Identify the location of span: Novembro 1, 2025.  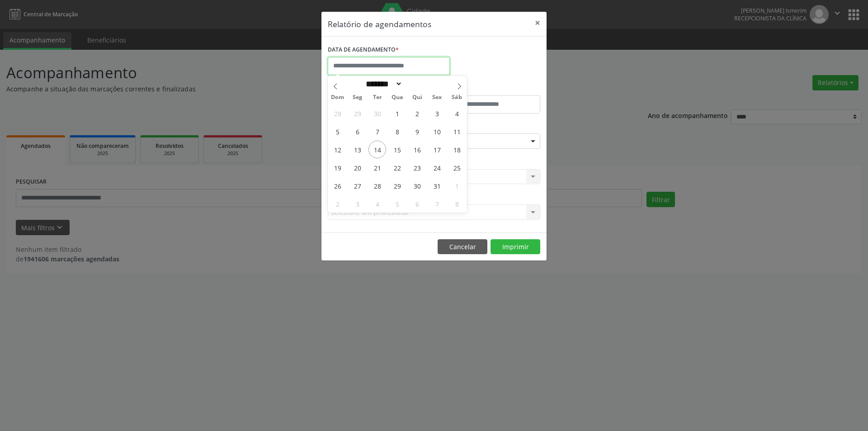
(457, 185).